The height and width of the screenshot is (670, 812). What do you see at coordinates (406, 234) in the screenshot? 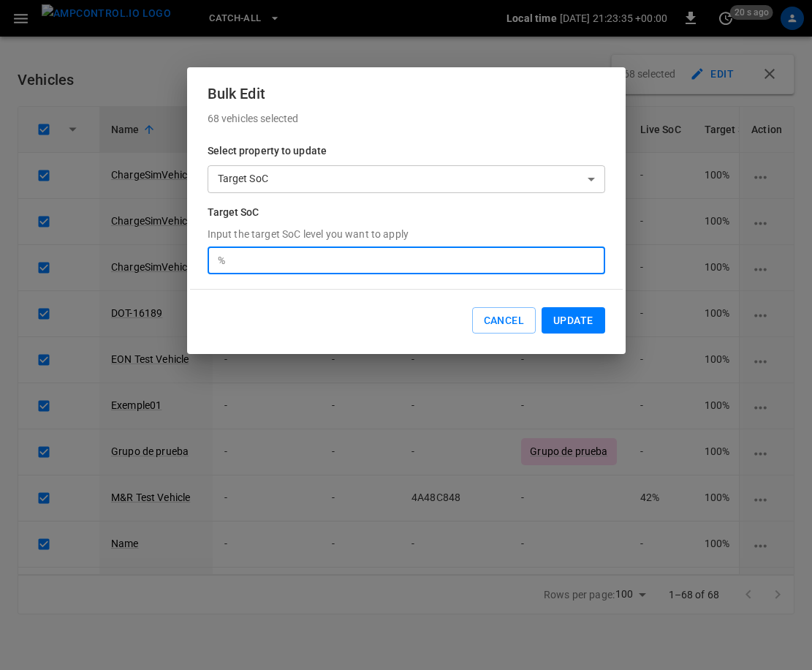
I see `p: Input the target SoC level you want to apply` at bounding box center [406, 234].